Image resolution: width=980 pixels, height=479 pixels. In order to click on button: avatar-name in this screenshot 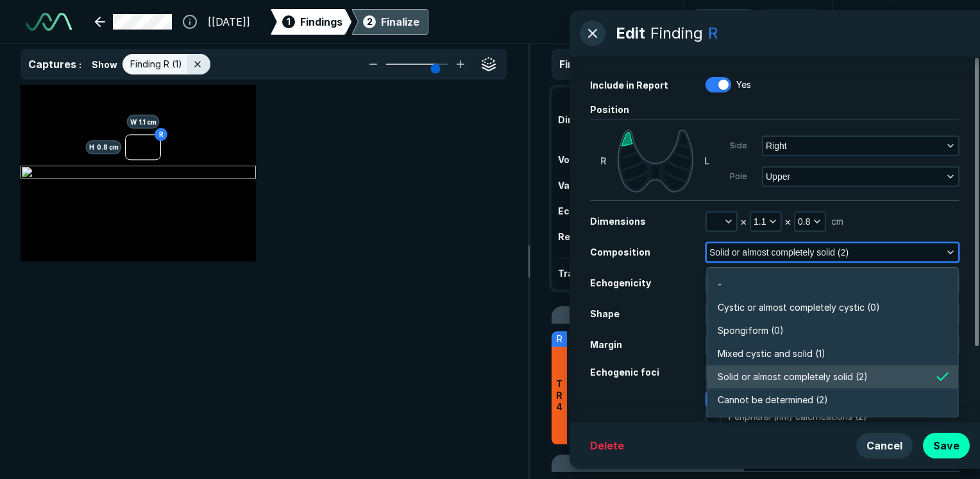, I will do `click(933, 22)`.